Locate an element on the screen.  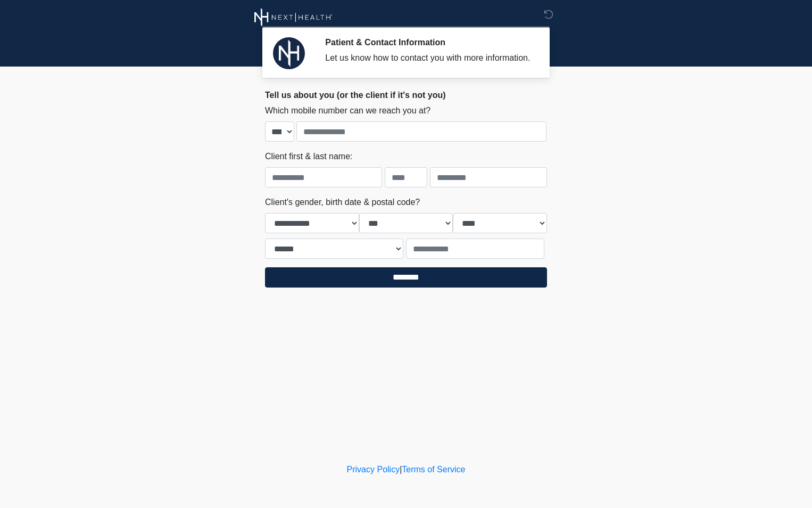
img: Agent Avatar is located at coordinates (289, 53).